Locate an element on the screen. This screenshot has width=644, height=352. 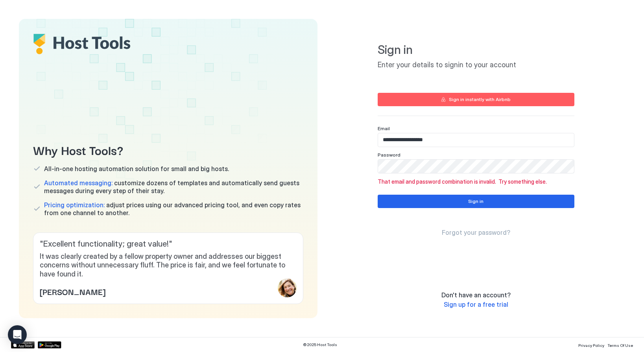
a: App Store is located at coordinates (23, 345).